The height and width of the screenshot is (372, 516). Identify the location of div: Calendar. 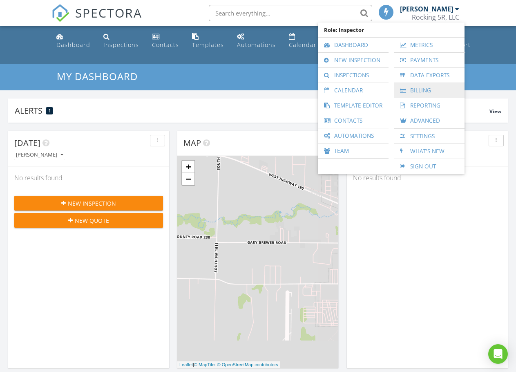
(303, 45).